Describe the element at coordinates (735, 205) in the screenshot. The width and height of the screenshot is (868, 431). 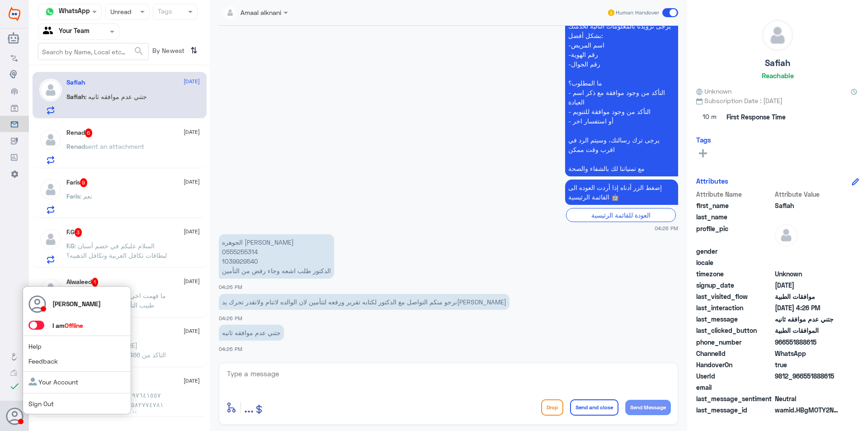
I see `span: first_name` at that location.